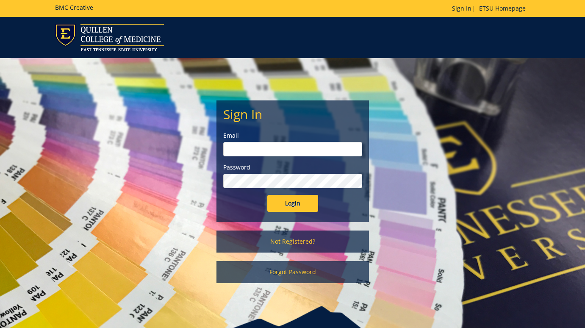 Image resolution: width=585 pixels, height=328 pixels. Describe the element at coordinates (292, 241) in the screenshot. I see `a: Not Registered?` at that location.